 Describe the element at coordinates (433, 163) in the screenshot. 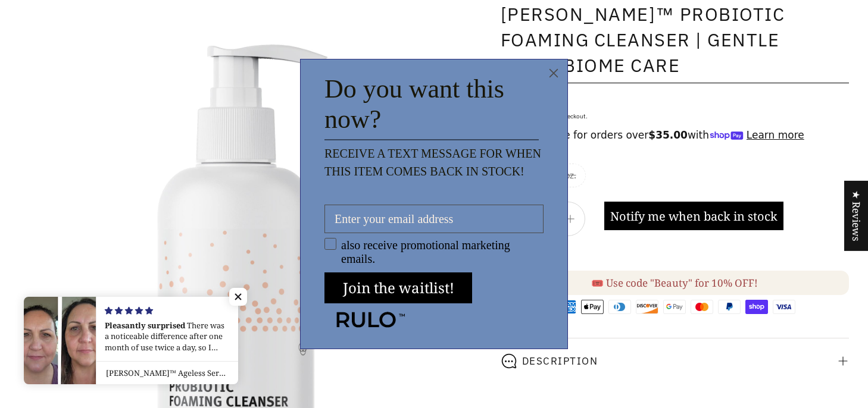

I see `span: Receive a text message for when this item comes back in stock!` at that location.